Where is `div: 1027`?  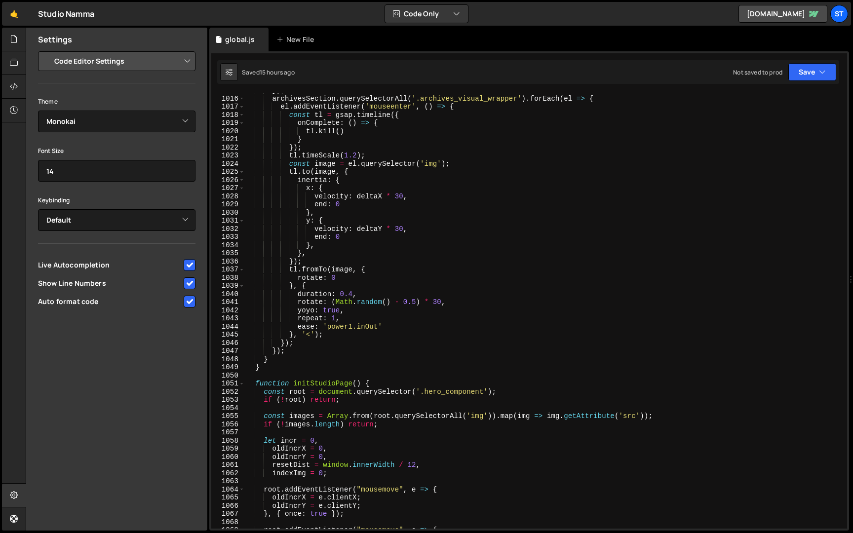 div: 1027 is located at coordinates (228, 188).